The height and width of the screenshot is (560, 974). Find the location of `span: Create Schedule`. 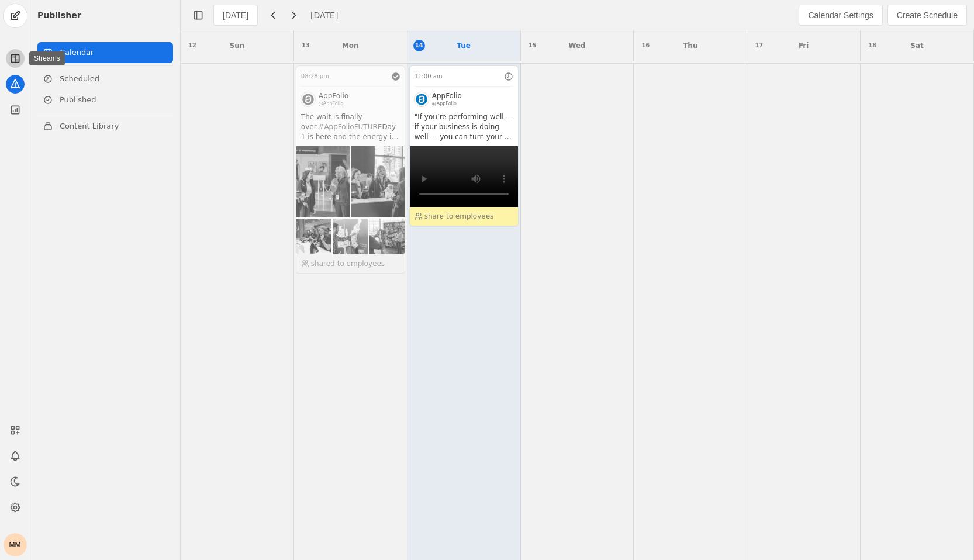

span: Create Schedule is located at coordinates (928, 15).